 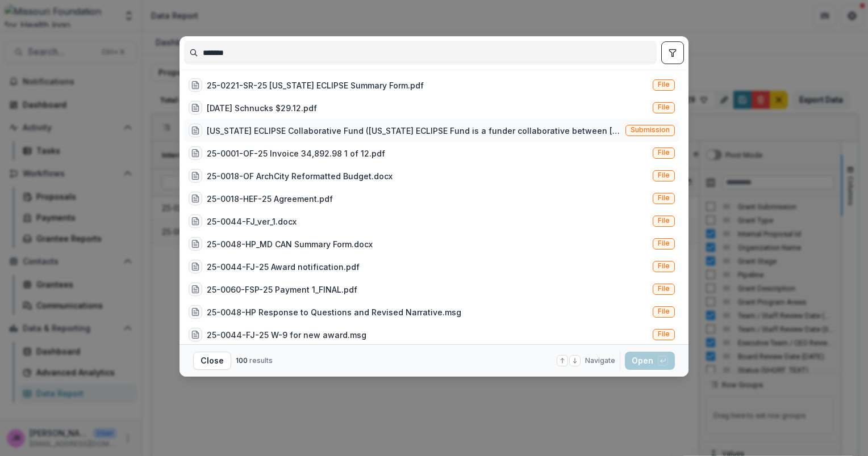 I want to click on button: Close, so click(x=212, y=361).